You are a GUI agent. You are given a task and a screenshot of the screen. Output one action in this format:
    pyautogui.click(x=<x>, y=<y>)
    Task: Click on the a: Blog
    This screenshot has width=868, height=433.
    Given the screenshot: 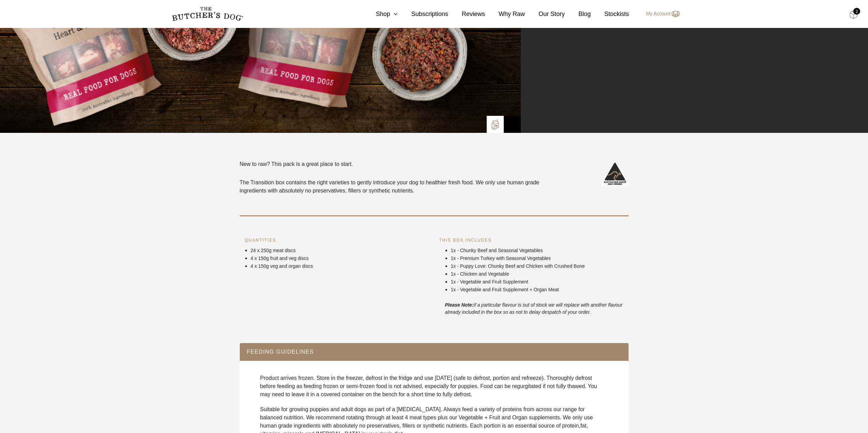 What is the action you would take?
    pyautogui.click(x=578, y=14)
    